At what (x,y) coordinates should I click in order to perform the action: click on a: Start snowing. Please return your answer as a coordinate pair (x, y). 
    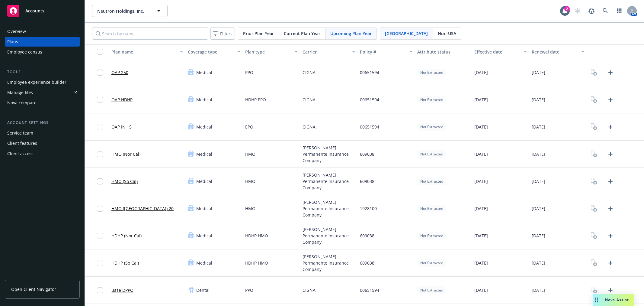
    Looking at the image, I should click on (578, 11).